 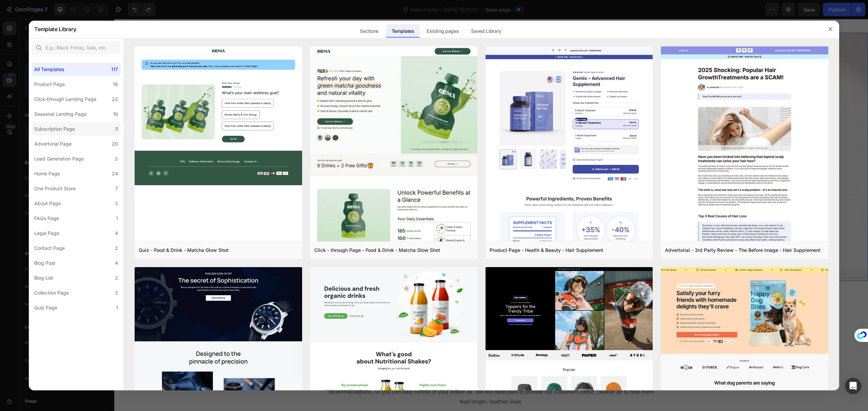 I want to click on div: Templates, so click(x=403, y=31).